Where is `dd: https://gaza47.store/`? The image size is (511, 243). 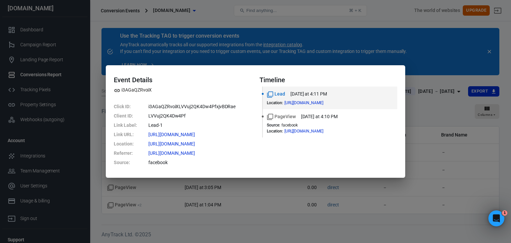 dd: https://gaza47.store/ is located at coordinates (200, 144).